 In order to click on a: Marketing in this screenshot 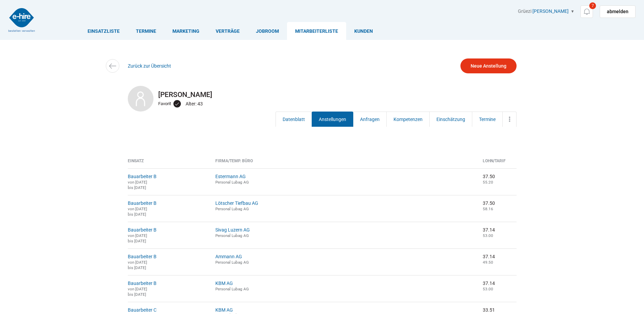, I will do `click(186, 31)`.